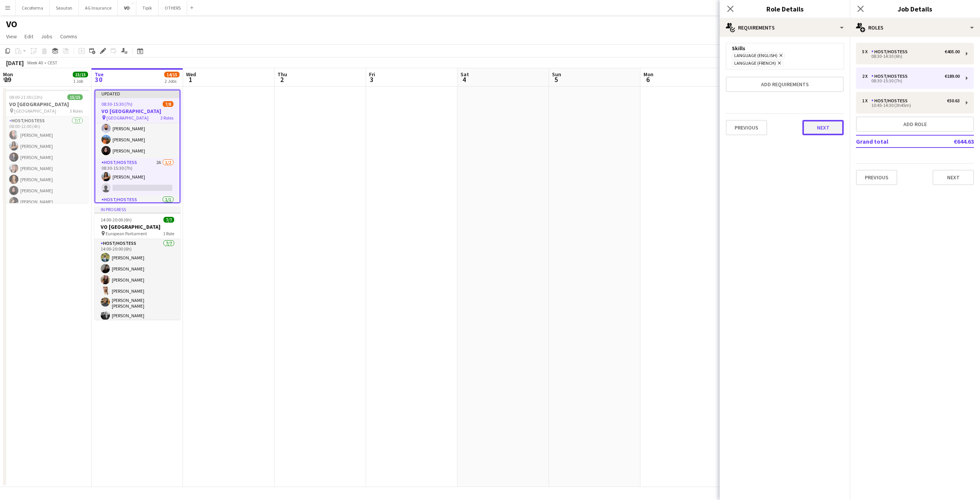 The image size is (980, 500). Describe the element at coordinates (867, 52) in the screenshot. I see `div: 5 x` at that location.